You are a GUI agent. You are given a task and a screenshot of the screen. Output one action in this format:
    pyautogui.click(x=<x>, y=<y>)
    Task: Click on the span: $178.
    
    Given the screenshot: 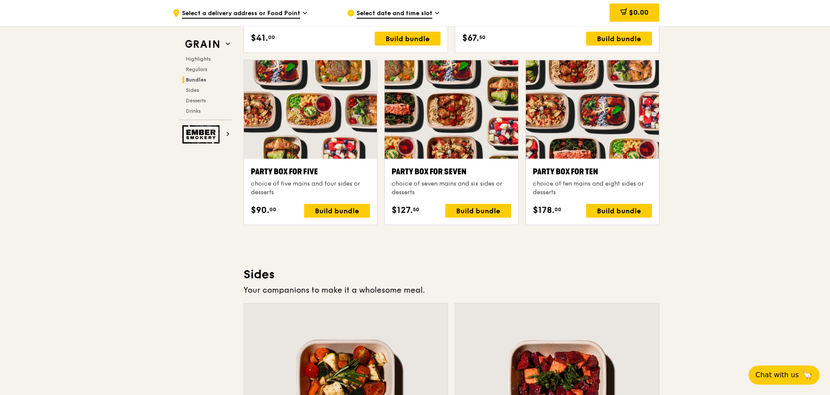 What is the action you would take?
    pyautogui.click(x=544, y=210)
    